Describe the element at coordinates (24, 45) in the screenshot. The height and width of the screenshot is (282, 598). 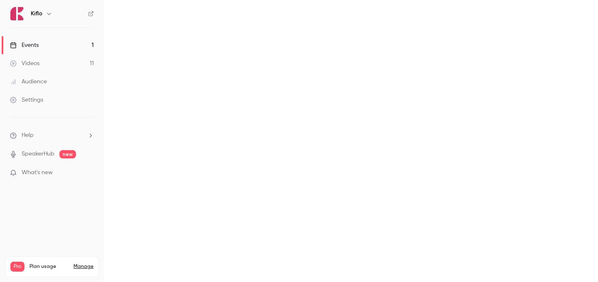
I see `div: Events` at that location.